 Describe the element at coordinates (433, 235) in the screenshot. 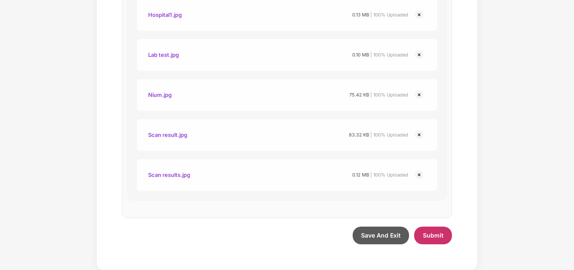

I see `button: Submit` at that location.